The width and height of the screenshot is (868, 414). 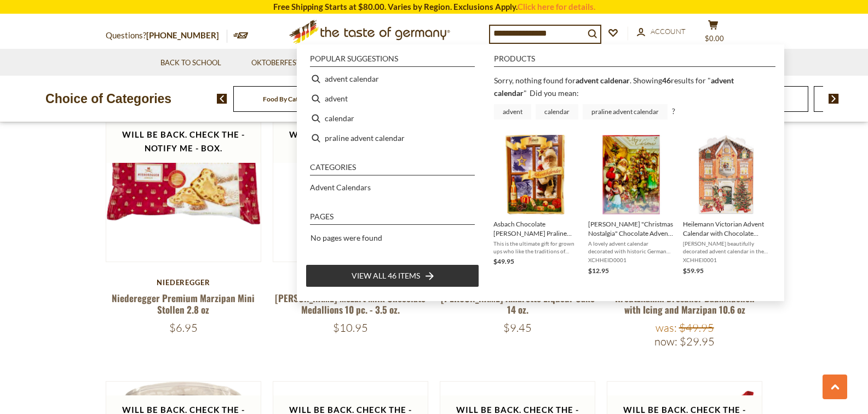 I want to click on a: advent, so click(x=512, y=112).